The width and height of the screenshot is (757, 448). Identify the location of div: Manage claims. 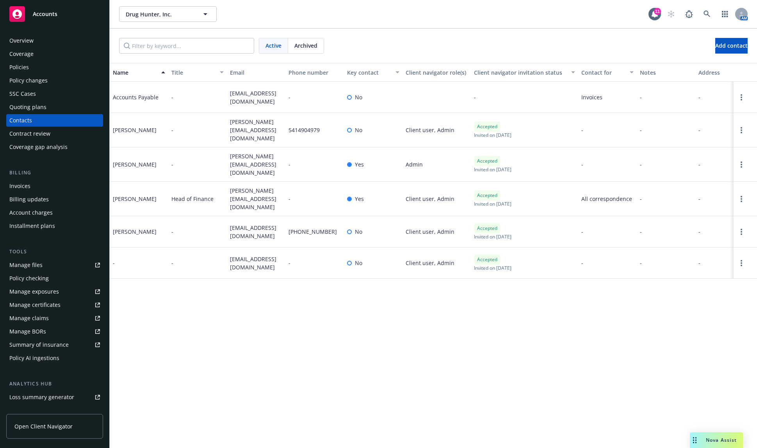
(29, 318).